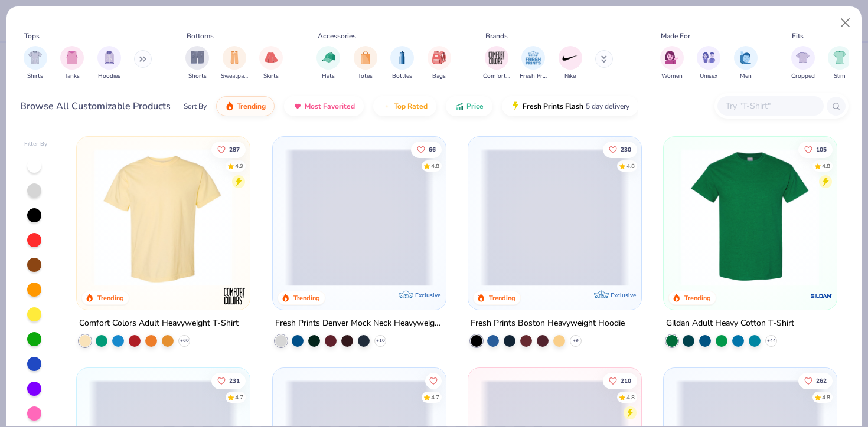  I want to click on span: Bottles, so click(402, 76).